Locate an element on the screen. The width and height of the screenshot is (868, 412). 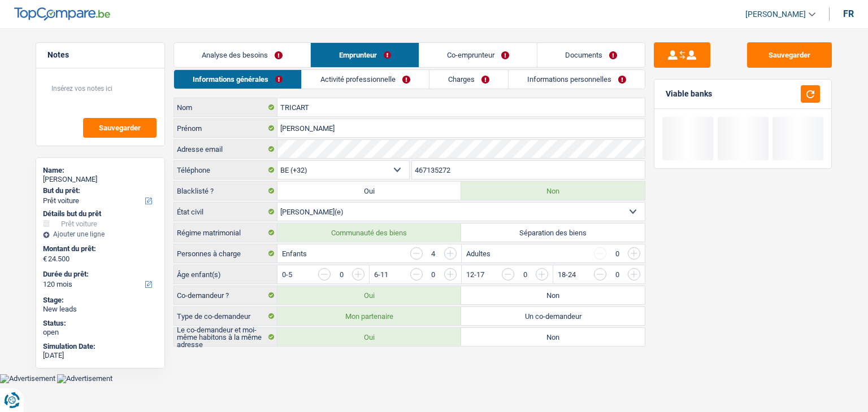
a: Informations générales is located at coordinates (237, 79).